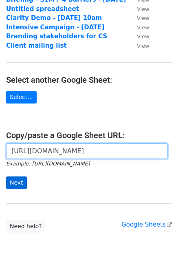  What do you see at coordinates (89, 135) in the screenshot?
I see `h4: Copy/paste a Google Sheet URL:` at bounding box center [89, 135].